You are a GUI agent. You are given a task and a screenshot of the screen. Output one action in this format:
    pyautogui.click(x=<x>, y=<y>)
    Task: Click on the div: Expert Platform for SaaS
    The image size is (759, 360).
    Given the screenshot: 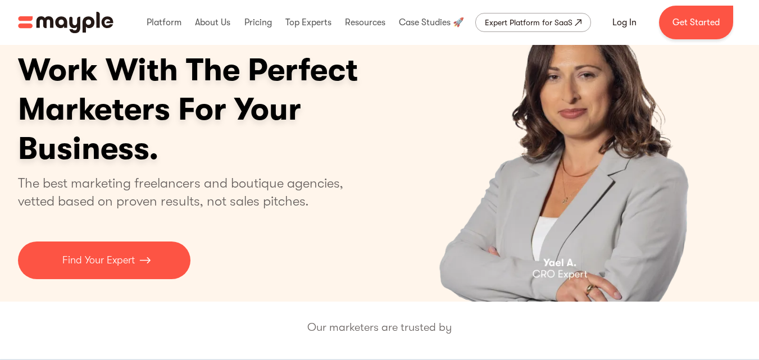 What is the action you would take?
    pyautogui.click(x=528, y=22)
    